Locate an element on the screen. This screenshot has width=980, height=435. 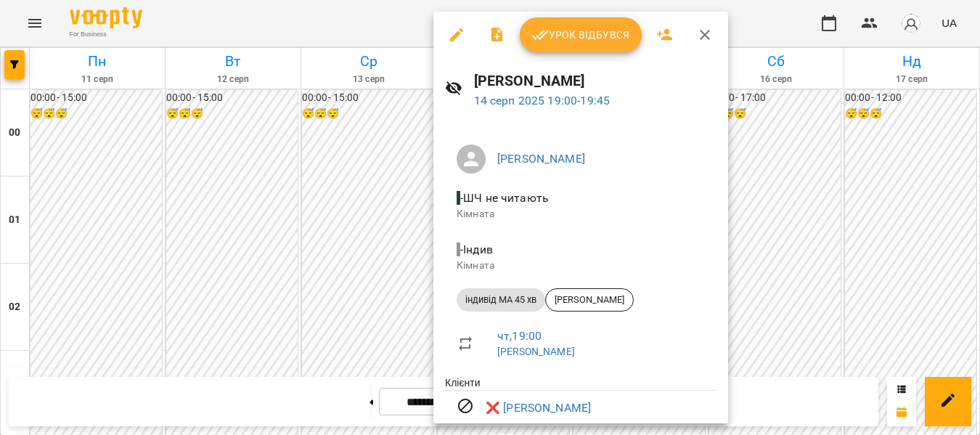
span: - Індив is located at coordinates (476, 249).